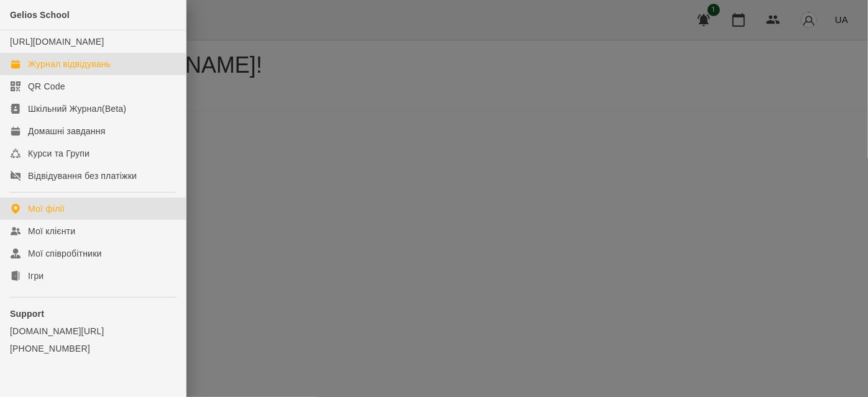 The height and width of the screenshot is (397, 868). I want to click on div: Журнал відвідувань, so click(69, 64).